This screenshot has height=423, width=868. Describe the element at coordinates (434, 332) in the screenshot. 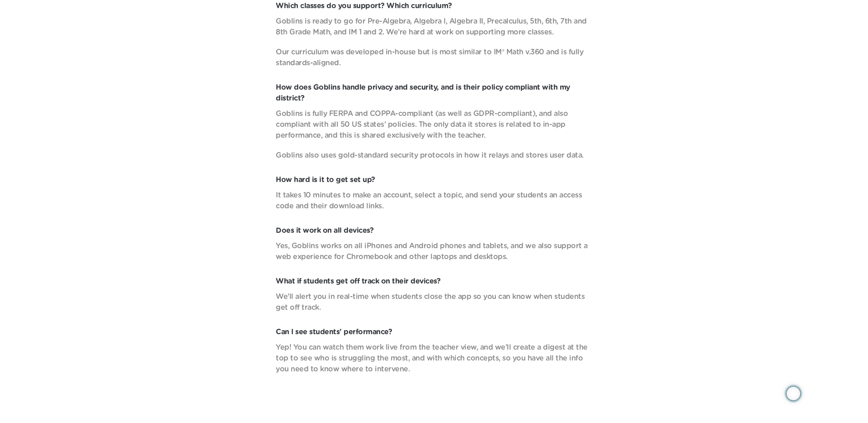

I see `p: Can I see students’ performance?` at that location.